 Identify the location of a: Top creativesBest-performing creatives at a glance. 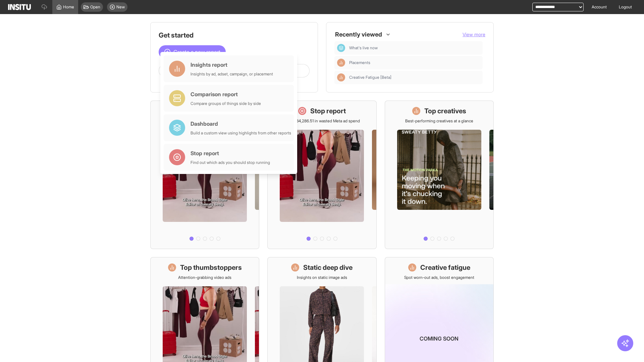
(439, 175).